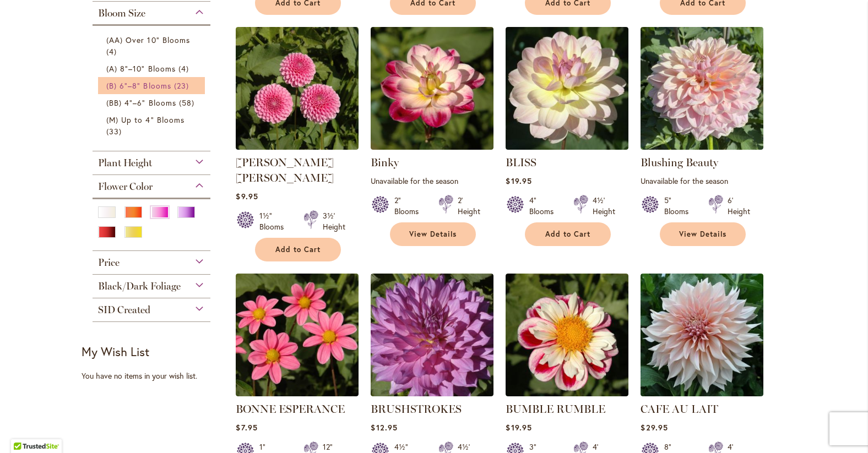 This screenshot has height=453, width=868. Describe the element at coordinates (109, 263) in the screenshot. I see `span: Price` at that location.